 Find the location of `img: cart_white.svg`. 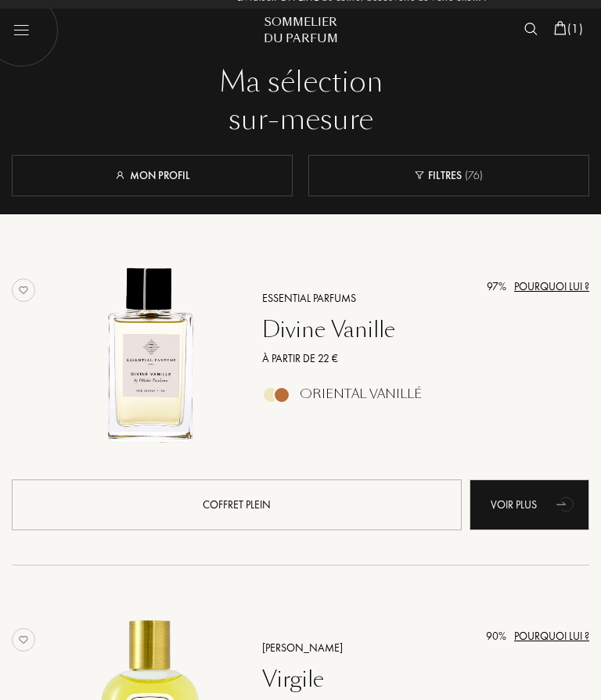

img: cart_white.svg is located at coordinates (561, 28).